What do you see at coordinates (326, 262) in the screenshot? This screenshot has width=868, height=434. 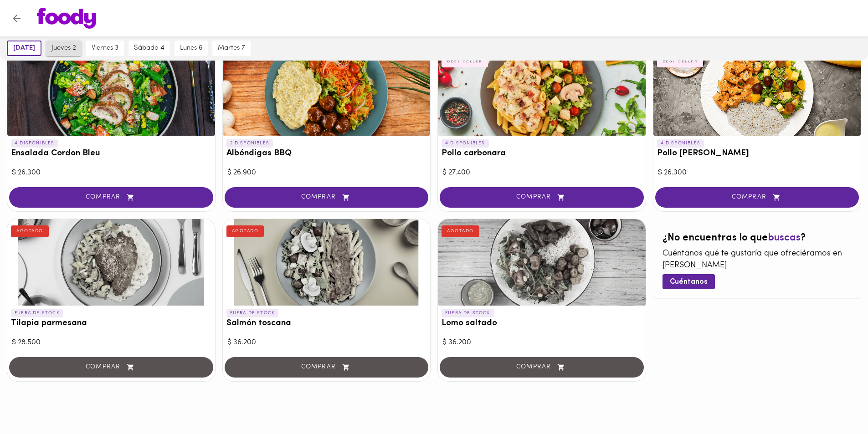 I see `div: Salmón toscana` at bounding box center [326, 262].